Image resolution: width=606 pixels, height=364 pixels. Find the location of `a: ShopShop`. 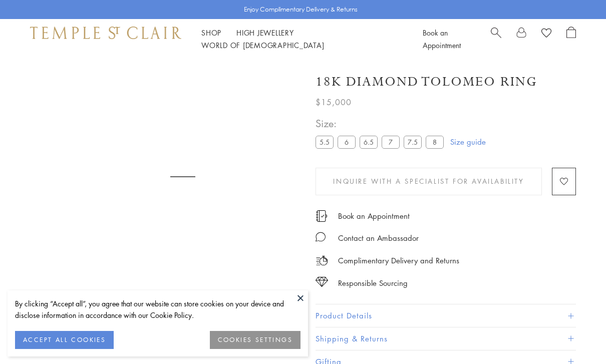

a: ShopShop is located at coordinates (211, 32).